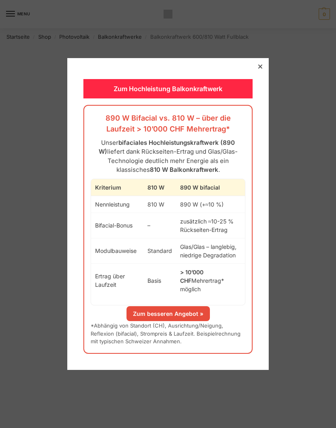  What do you see at coordinates (117, 280) in the screenshot?
I see `td: Ertrag über Laufzeit` at bounding box center [117, 280].